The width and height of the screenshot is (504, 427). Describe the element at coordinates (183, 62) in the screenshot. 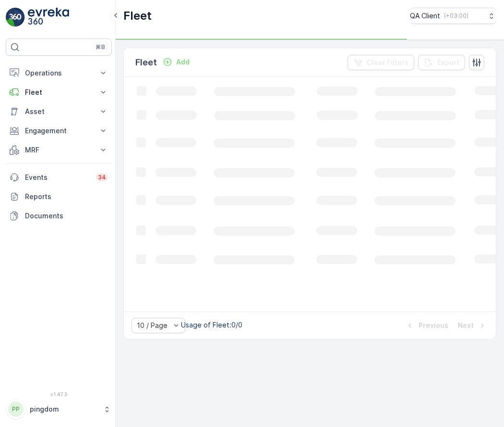

I see `p: Add` at that location.